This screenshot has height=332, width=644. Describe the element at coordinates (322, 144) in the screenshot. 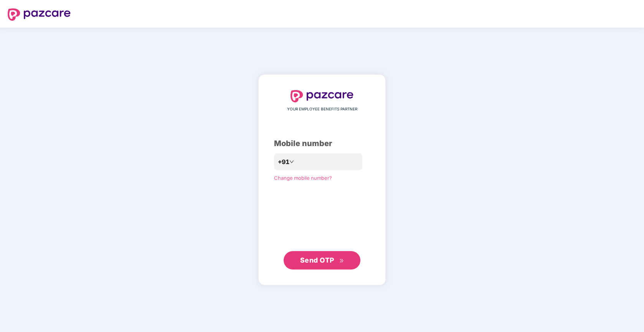

I see `div: Mobile number` at that location.